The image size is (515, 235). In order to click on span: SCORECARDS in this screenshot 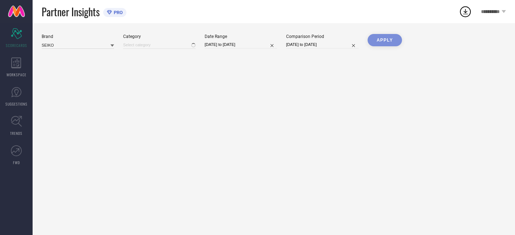, I will do `click(16, 45)`.